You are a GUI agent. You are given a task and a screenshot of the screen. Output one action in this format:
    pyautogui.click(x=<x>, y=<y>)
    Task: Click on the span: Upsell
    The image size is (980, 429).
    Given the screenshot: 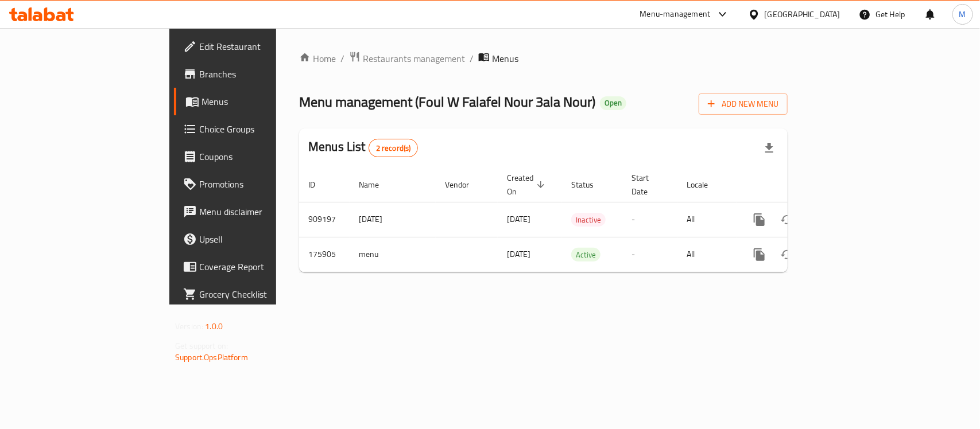 What is the action you would take?
    pyautogui.click(x=261, y=239)
    